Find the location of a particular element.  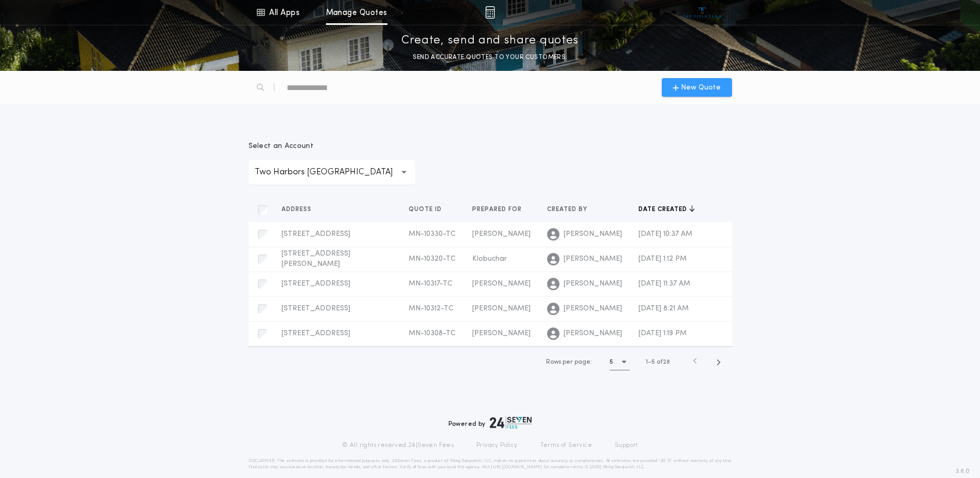

span: Address is located at coordinates (298, 210).